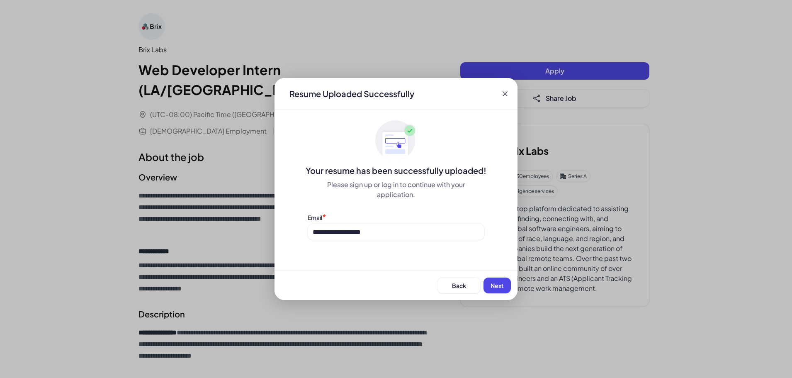 The height and width of the screenshot is (378, 792). Describe the element at coordinates (396, 190) in the screenshot. I see `div: Please sign up or log in to continue with your application.` at that location.